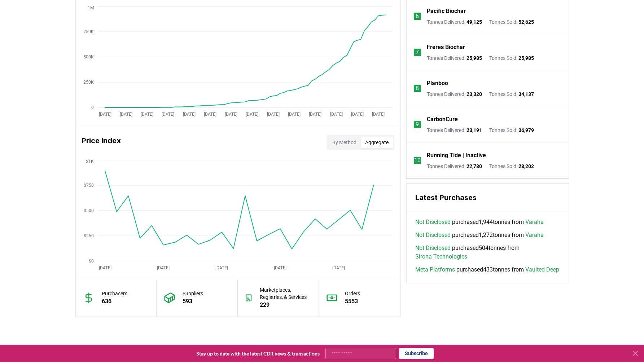  Describe the element at coordinates (442, 119) in the screenshot. I see `p: CarbonCure` at that location.